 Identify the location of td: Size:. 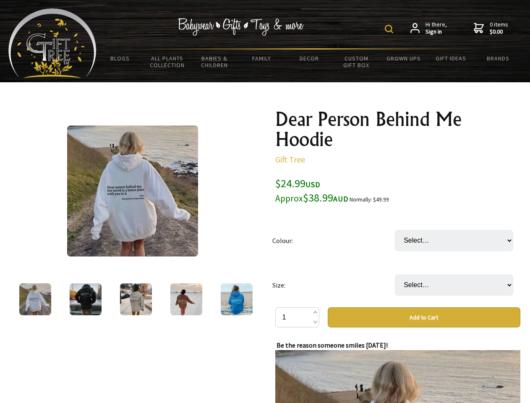
(333, 285).